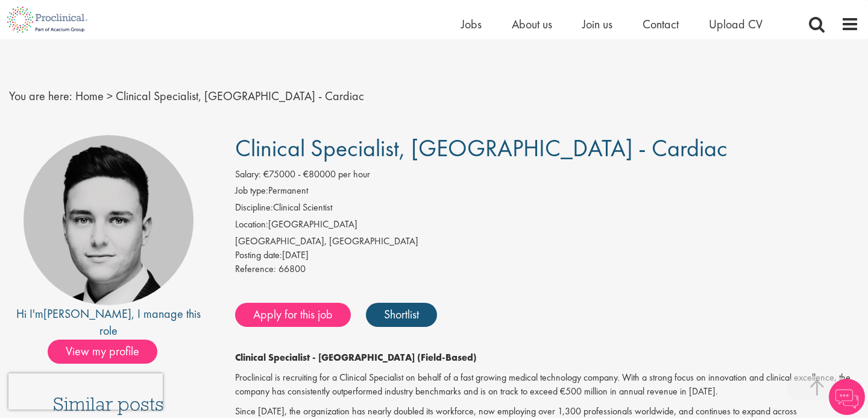 The height and width of the screenshot is (418, 868). Describe the element at coordinates (256, 269) in the screenshot. I see `label: Reference:` at that location.